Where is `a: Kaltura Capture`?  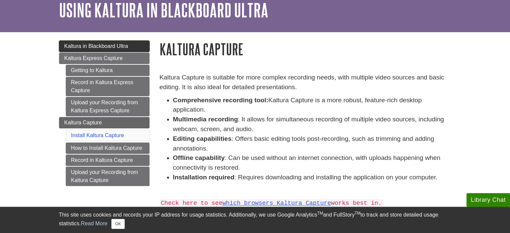
a: Kaltura Capture is located at coordinates (104, 123).